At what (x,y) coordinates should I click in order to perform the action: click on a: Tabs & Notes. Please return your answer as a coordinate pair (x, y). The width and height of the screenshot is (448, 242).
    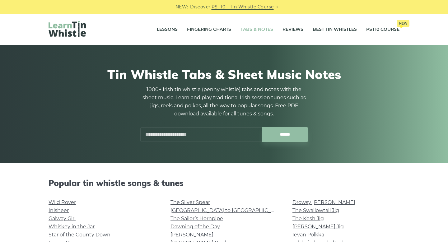
    Looking at the image, I should click on (257, 30).